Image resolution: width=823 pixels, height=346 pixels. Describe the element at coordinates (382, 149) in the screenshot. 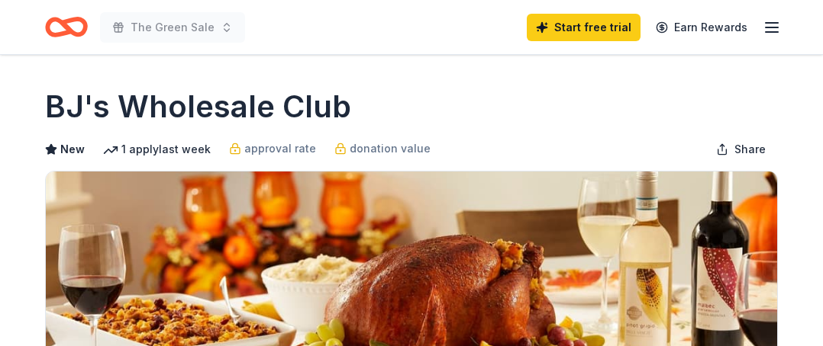

I see `a: donation value` at that location.